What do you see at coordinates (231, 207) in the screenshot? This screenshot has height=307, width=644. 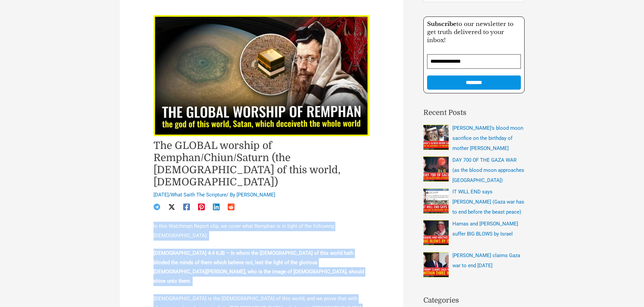 I see `a: Reddit` at bounding box center [231, 207].